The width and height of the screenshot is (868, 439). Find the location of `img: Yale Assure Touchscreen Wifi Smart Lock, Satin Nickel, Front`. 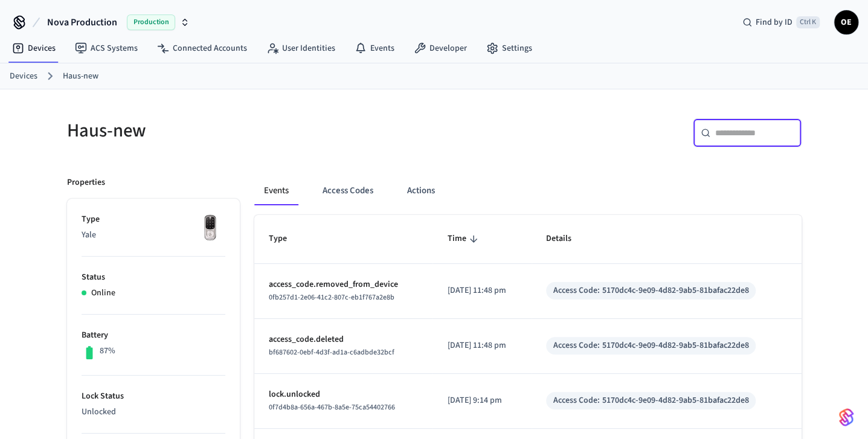

img: Yale Assure Touchscreen Wifi Smart Lock, Satin Nickel, Front is located at coordinates (210, 228).